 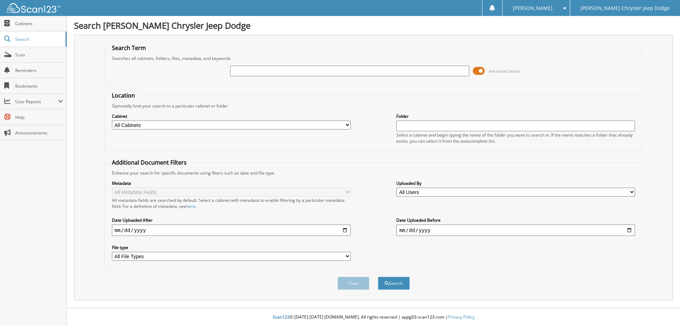 I want to click on input: start, so click(x=231, y=230).